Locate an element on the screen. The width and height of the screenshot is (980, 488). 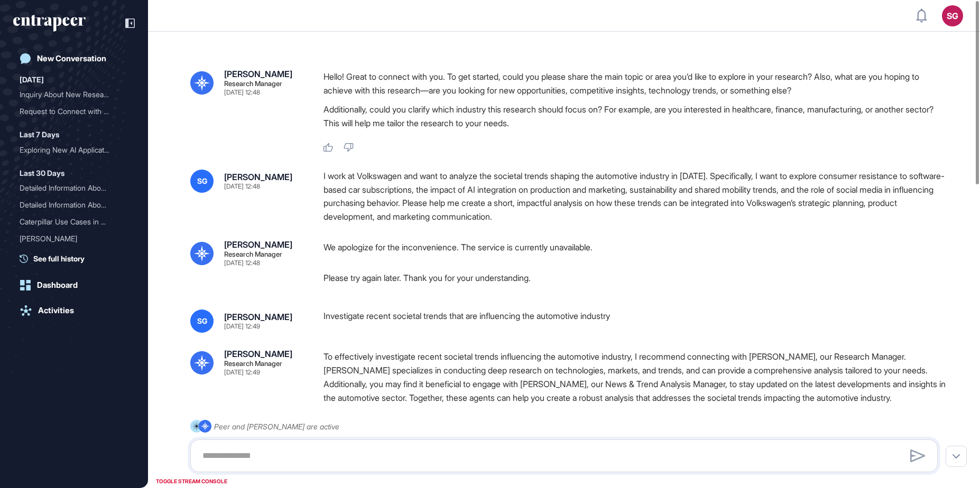
p: Additionally, could you clarify which industry this research should focus on? For example, are yo... is located at coordinates (635, 116).